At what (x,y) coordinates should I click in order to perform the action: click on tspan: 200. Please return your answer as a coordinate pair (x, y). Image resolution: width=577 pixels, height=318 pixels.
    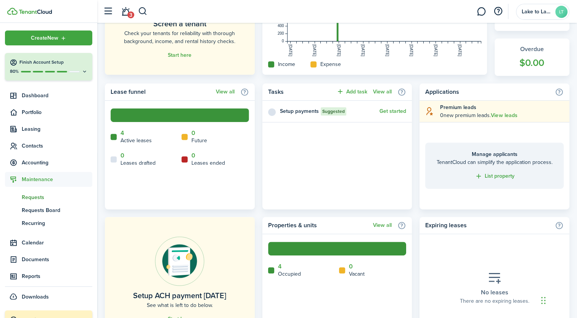
    Looking at the image, I should click on (280, 33).